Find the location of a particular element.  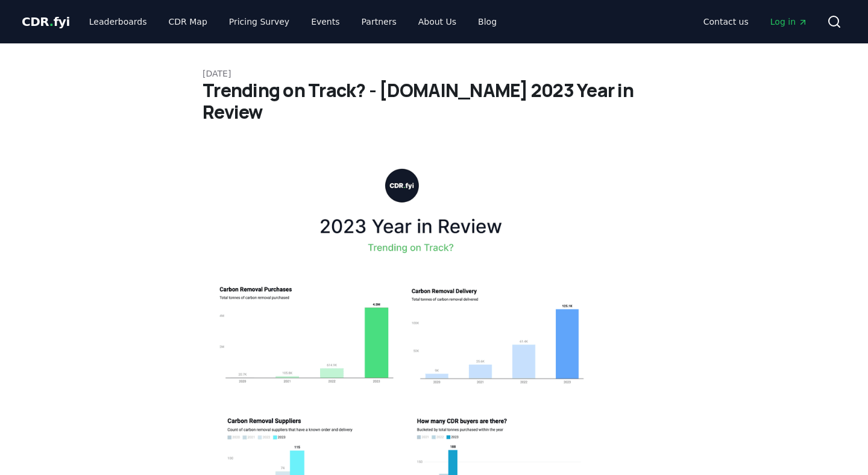

a: Blog is located at coordinates (487, 21).